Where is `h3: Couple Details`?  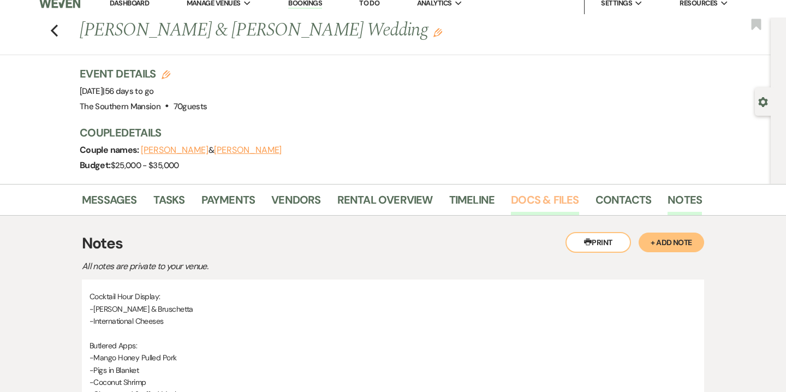
h3: Couple Details is located at coordinates (385, 133).